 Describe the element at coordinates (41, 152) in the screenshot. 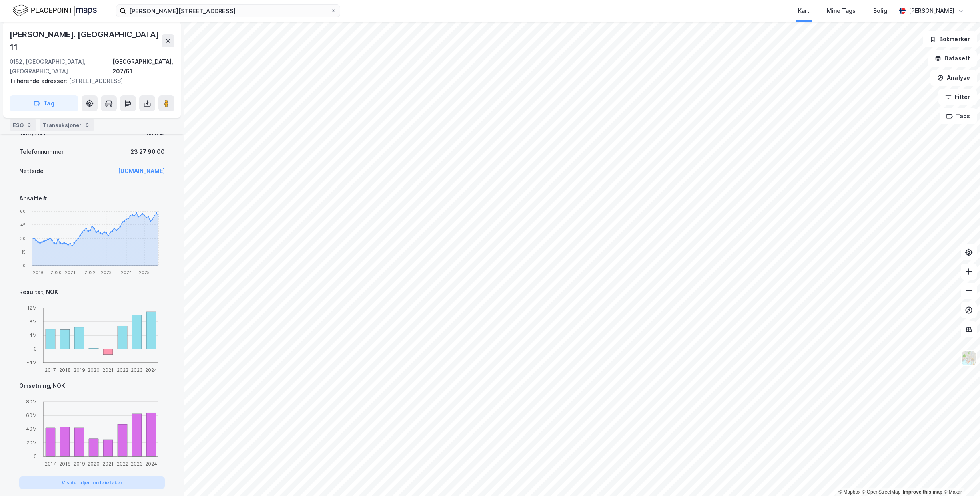

I see `div: Telefonnummer` at that location.